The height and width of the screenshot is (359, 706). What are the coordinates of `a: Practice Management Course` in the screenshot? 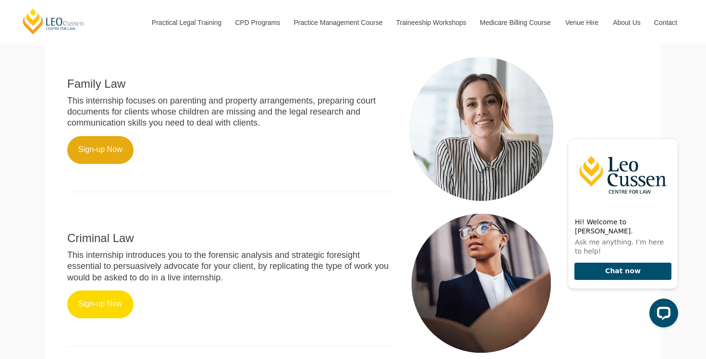 It's located at (337, 23).